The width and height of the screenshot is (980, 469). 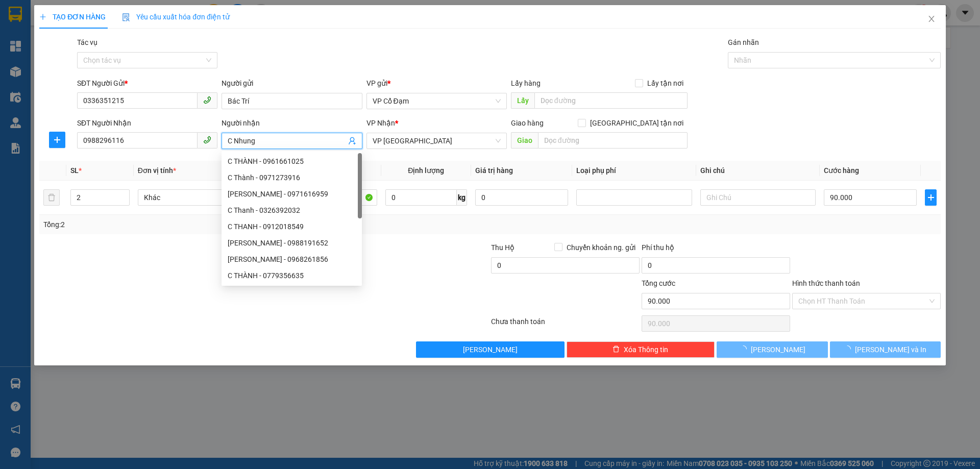 What do you see at coordinates (665, 83) in the screenshot?
I see `span: Lấy tận nơi` at bounding box center [665, 83].